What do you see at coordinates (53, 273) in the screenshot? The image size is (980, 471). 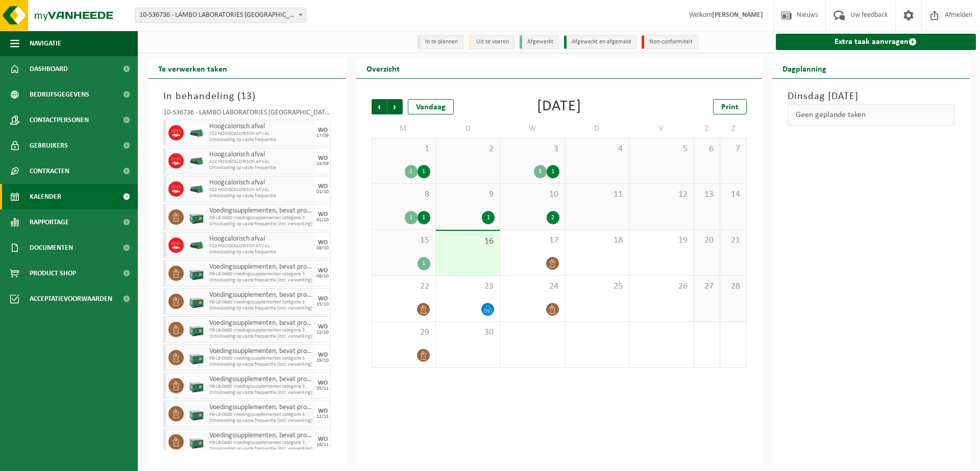 I see `span: Product Shop` at bounding box center [53, 273].